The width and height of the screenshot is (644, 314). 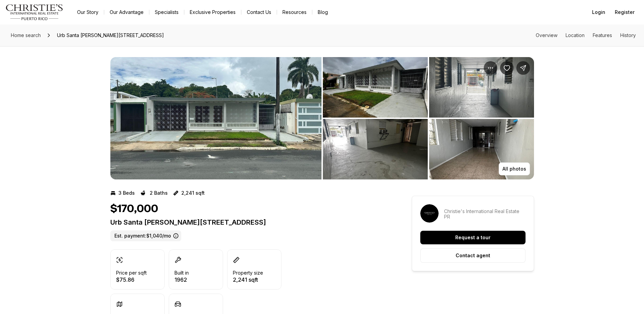 What do you see at coordinates (628, 35) in the screenshot?
I see `a: Skip to: History` at bounding box center [628, 35].